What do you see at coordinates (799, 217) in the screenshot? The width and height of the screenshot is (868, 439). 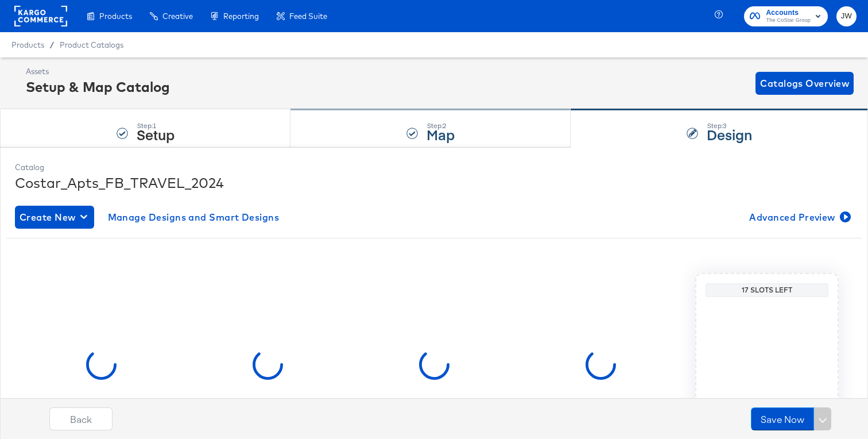 I see `span: Advanced Preview` at bounding box center [799, 217].